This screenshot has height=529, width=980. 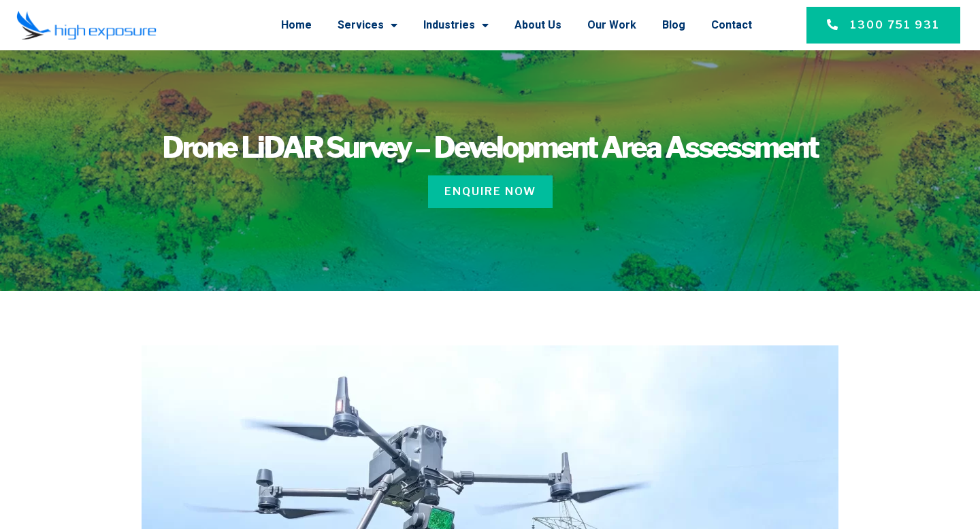 I want to click on a: Industries, so click(x=456, y=25).